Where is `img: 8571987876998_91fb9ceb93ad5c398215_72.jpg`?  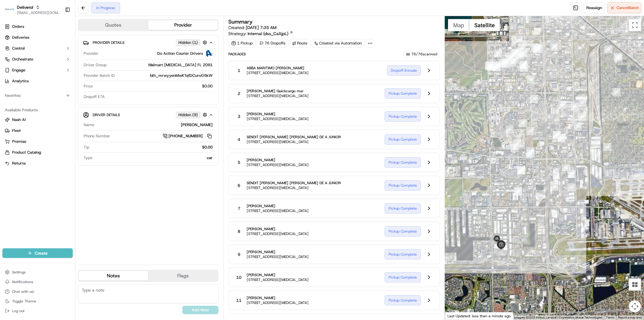 img: 8571987876998_91fb9ceb93ad5c398215_72.jpg is located at coordinates (18, 64).